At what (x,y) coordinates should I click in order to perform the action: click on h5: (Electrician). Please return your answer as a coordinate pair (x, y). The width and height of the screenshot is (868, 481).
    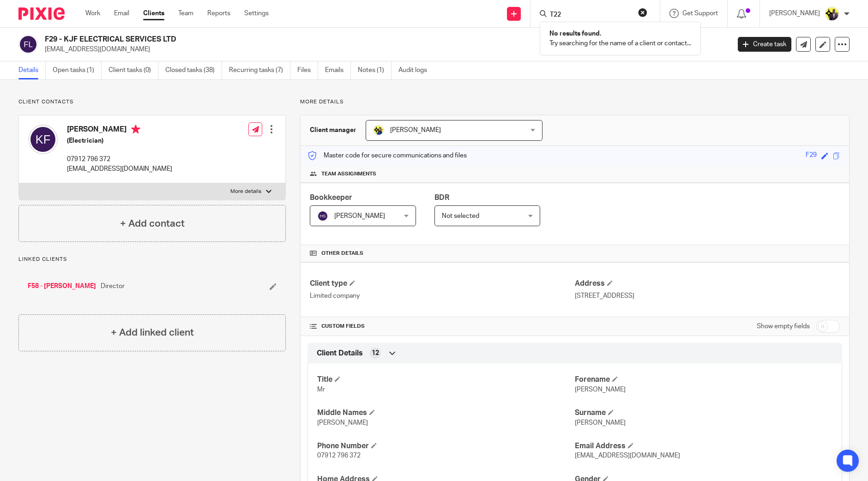
    Looking at the image, I should click on (120, 141).